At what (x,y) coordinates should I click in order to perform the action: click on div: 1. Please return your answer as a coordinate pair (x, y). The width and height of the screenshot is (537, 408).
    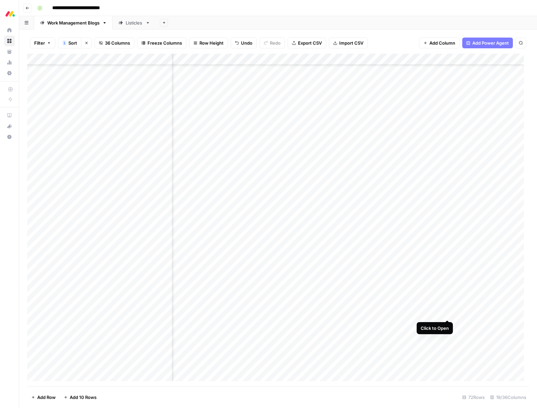
    Looking at the image, I should click on (64, 43).